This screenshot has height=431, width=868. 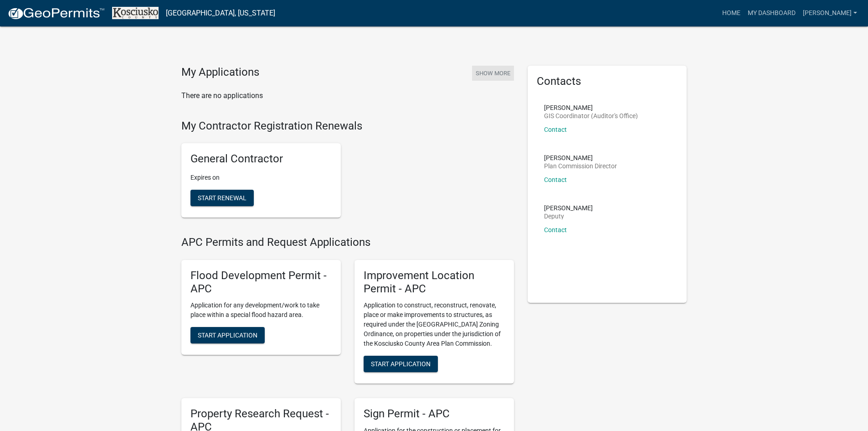 What do you see at coordinates (568, 216) in the screenshot?
I see `p: Deputy` at bounding box center [568, 216].